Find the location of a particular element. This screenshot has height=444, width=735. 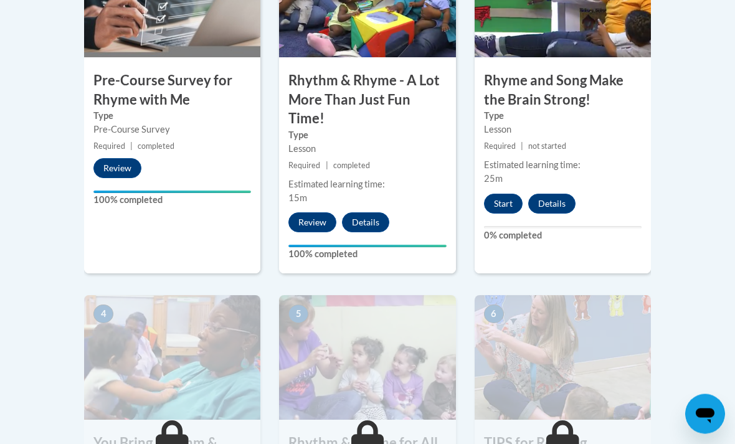

span: 6 is located at coordinates (494, 315).